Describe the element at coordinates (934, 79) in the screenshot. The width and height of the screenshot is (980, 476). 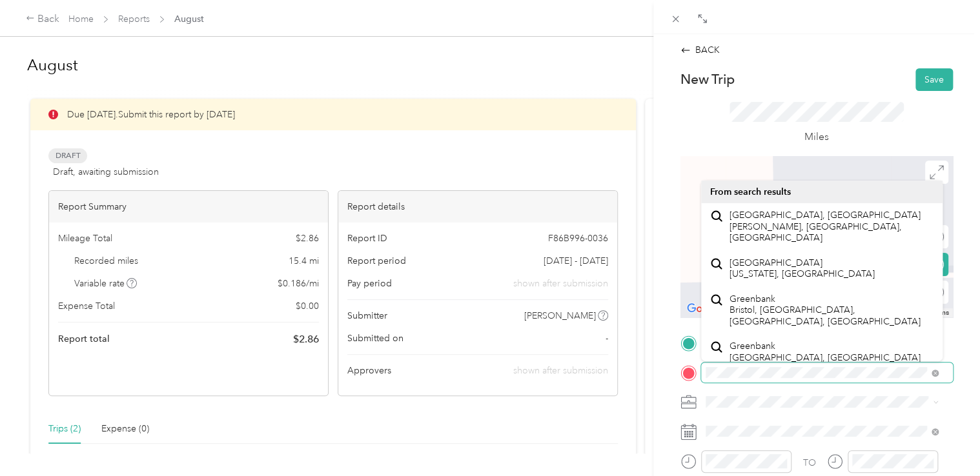
I see `button: Save` at that location.